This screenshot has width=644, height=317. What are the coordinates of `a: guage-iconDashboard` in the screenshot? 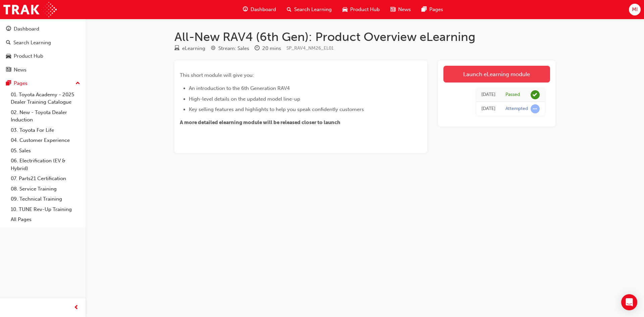 It's located at (260, 10).